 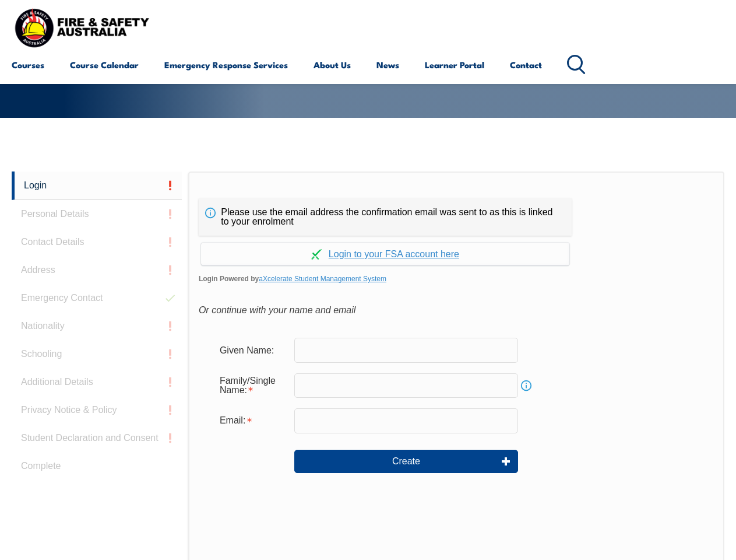 What do you see at coordinates (406, 462) in the screenshot?
I see `button: Create` at bounding box center [406, 462].